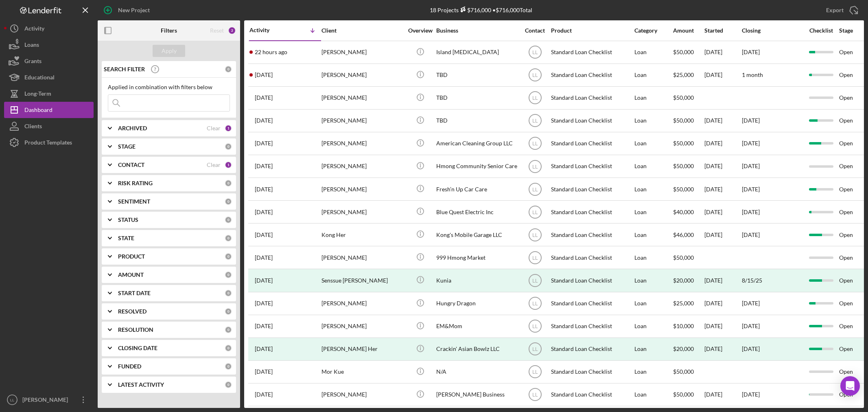 The image size is (868, 412). I want to click on button: New Project, so click(128, 10).